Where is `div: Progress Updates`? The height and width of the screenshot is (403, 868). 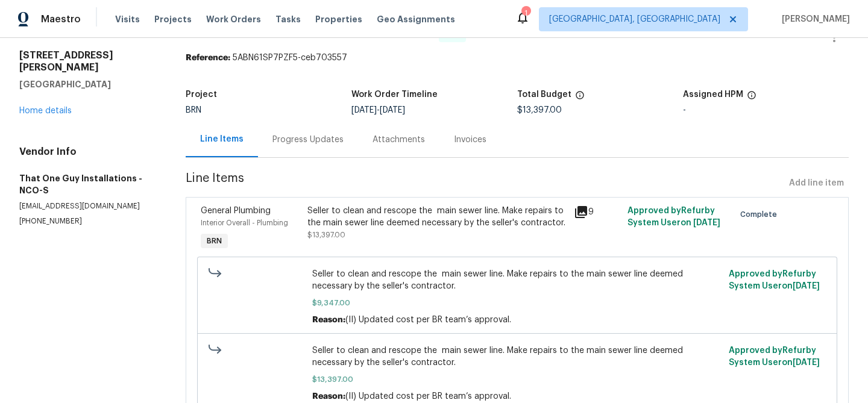
div: Progress Updates is located at coordinates (308, 140).